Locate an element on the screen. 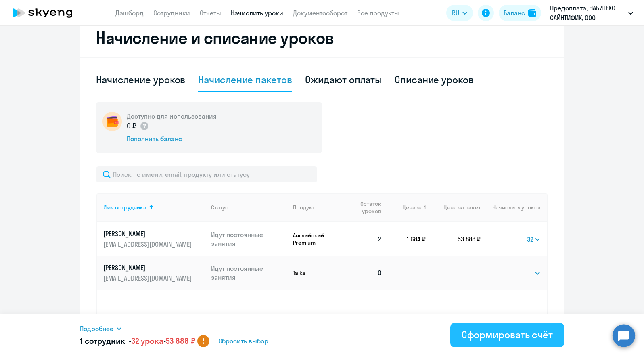 This screenshot has width=644, height=356. a: Все продукты is located at coordinates (378, 13).